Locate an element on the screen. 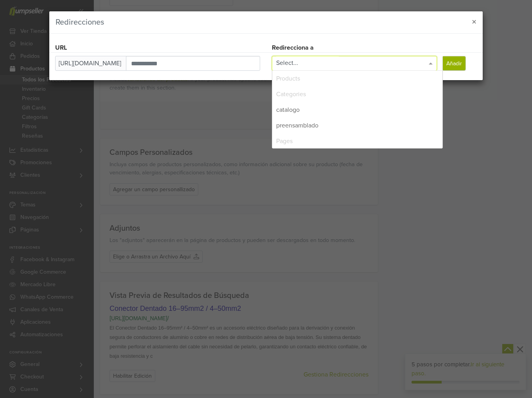  button: Close is located at coordinates (474, 22).